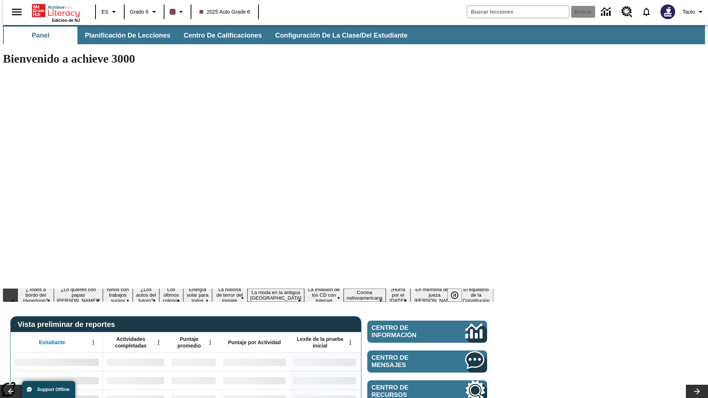 The height and width of the screenshot is (398, 708). Describe the element at coordinates (476, 295) in the screenshot. I see `button: Diapositiva 13 El equilibrio de la Constitución` at that location.